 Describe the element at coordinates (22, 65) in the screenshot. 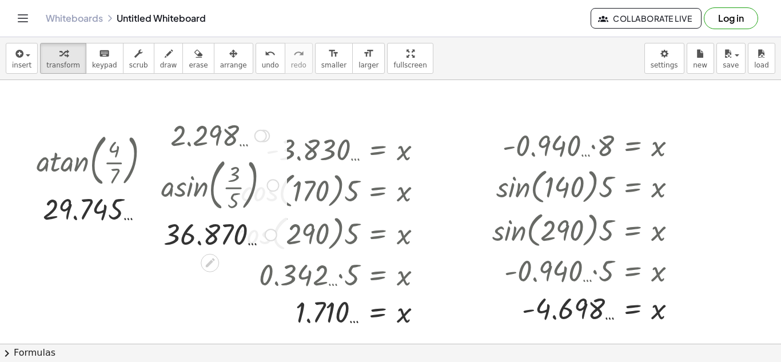

I see `span: insert` at that location.